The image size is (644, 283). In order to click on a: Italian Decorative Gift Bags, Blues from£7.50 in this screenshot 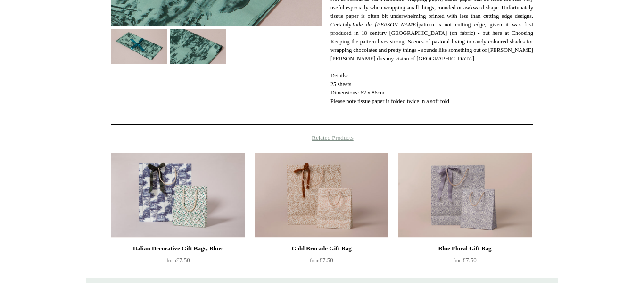, I will do `click(178, 262)`.